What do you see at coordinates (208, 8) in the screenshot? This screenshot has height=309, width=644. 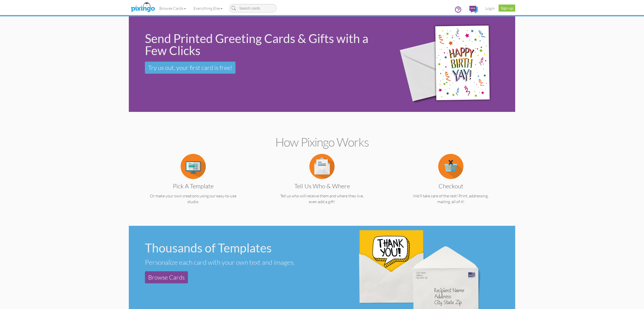 I see `a: Everything Else` at bounding box center [208, 8].